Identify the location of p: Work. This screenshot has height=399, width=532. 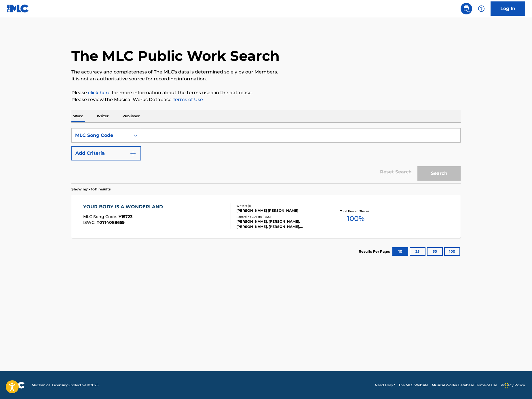
(78, 116).